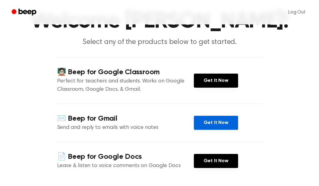 The height and width of the screenshot is (186, 319). What do you see at coordinates (160, 42) in the screenshot?
I see `p: Select any of the products below to get started.` at bounding box center [160, 42].